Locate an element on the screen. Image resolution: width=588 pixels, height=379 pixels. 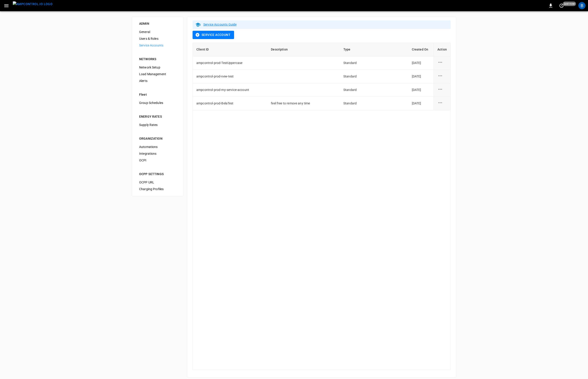
span: ampcontrol-prod-BelaTest is located at coordinates (215, 103).